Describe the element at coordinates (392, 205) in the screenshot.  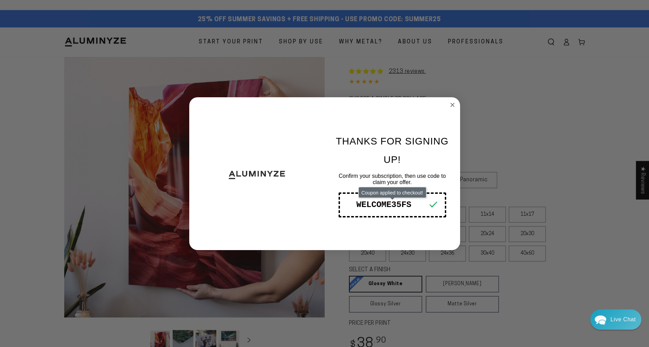
I see `button: Copy coupon code` at that location.